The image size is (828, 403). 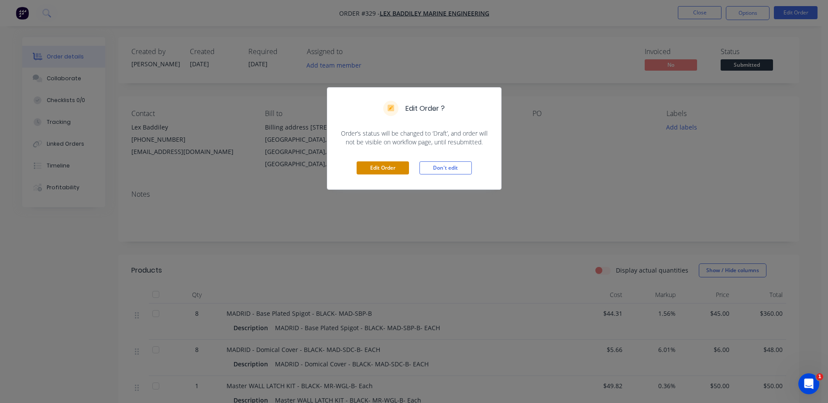 What do you see at coordinates (425, 109) in the screenshot?
I see `h5: Edit Order ?` at bounding box center [425, 109].